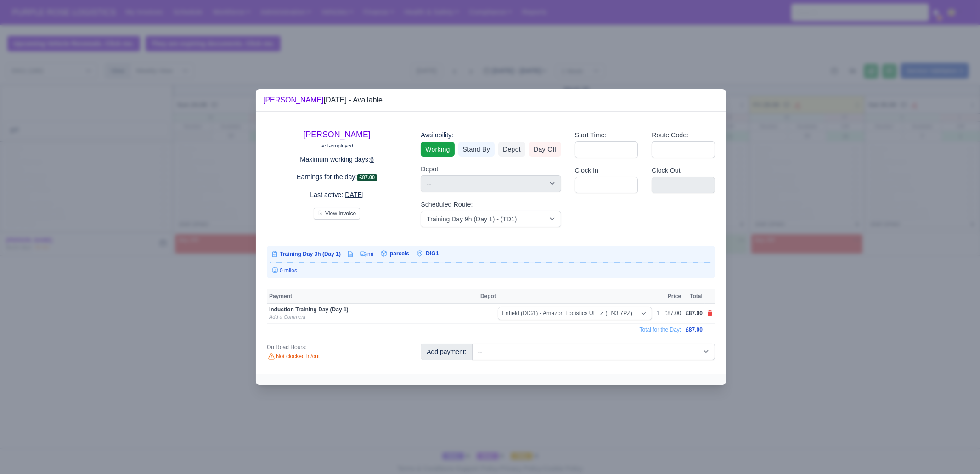 The height and width of the screenshot is (474, 980). What do you see at coordinates (373, 296) in the screenshot?
I see `th: Payment` at bounding box center [373, 296].